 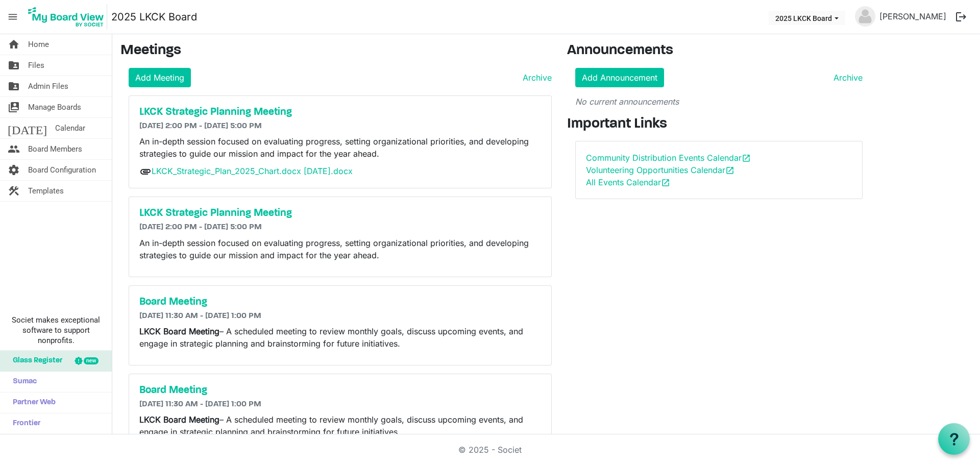 What do you see at coordinates (807, 18) in the screenshot?
I see `button: 2025 LKCK Board dropdownbutton` at bounding box center [807, 18].